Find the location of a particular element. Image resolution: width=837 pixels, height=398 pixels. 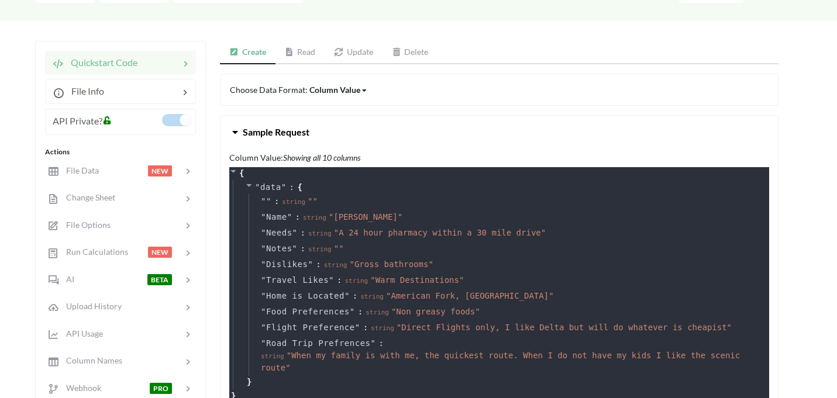

span: Column Names is located at coordinates (91, 360).